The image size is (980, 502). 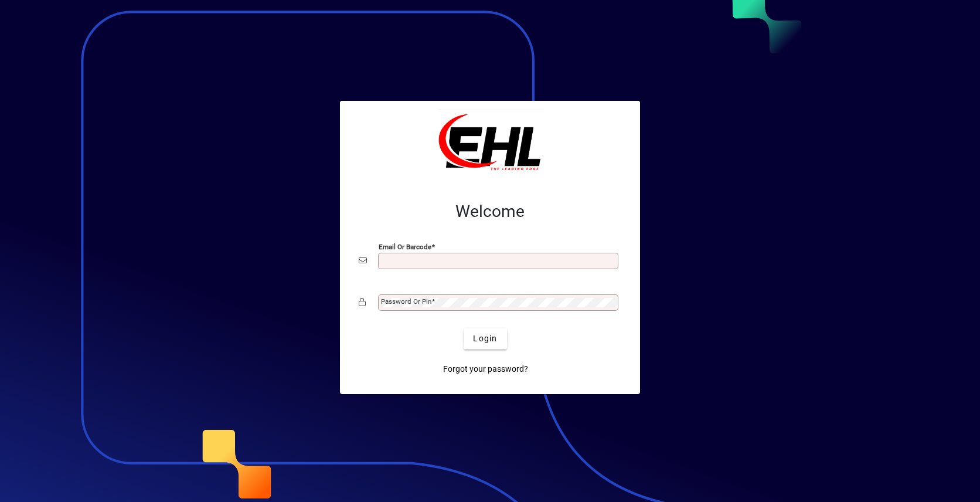 What do you see at coordinates (405, 246) in the screenshot?
I see `mat-label: Email or Barcode` at bounding box center [405, 246].